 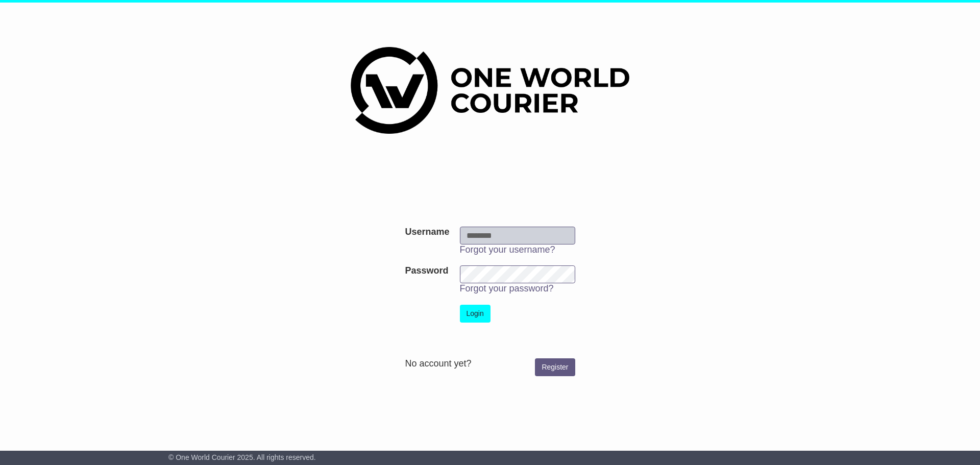 I want to click on span: © One World Courier 2025. All rights reserved., so click(x=242, y=457).